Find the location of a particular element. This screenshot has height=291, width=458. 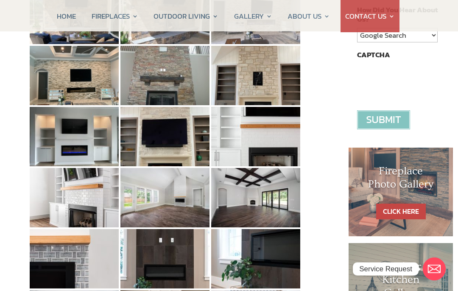

h1: Fireplace Photo Gallery is located at coordinates (401, 180).